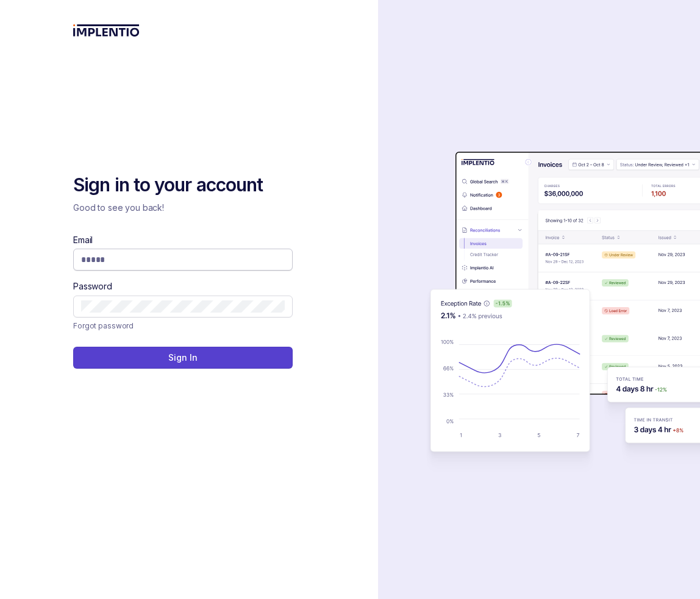 The image size is (700, 599). I want to click on label: Email, so click(83, 240).